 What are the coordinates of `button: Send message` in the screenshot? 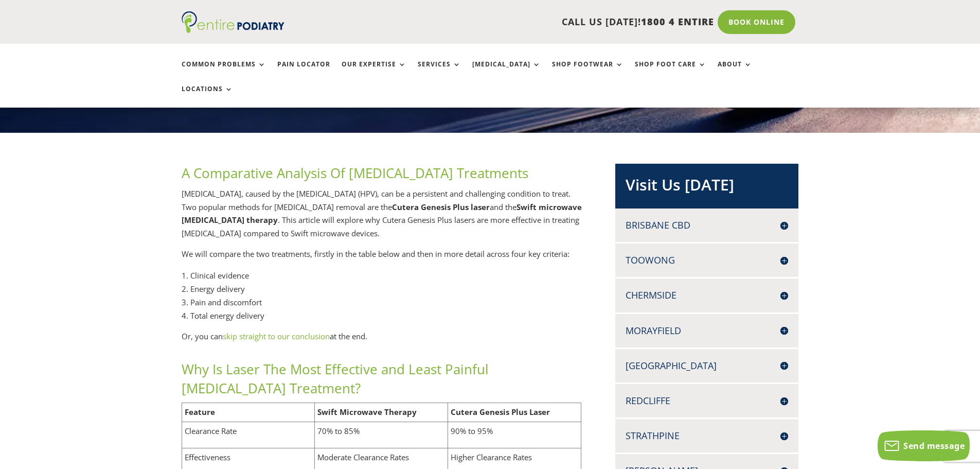 It's located at (924, 446).